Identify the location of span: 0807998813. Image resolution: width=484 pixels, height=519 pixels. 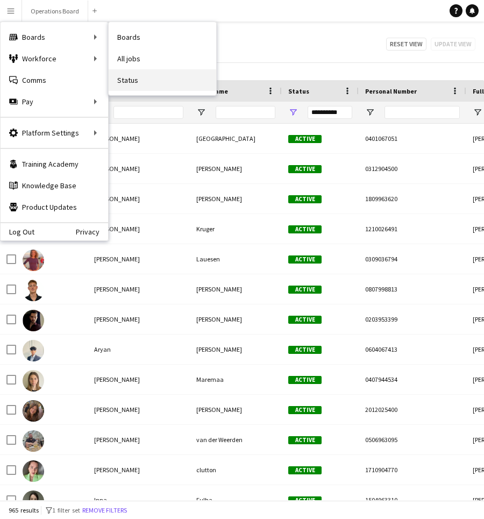
(382, 289).